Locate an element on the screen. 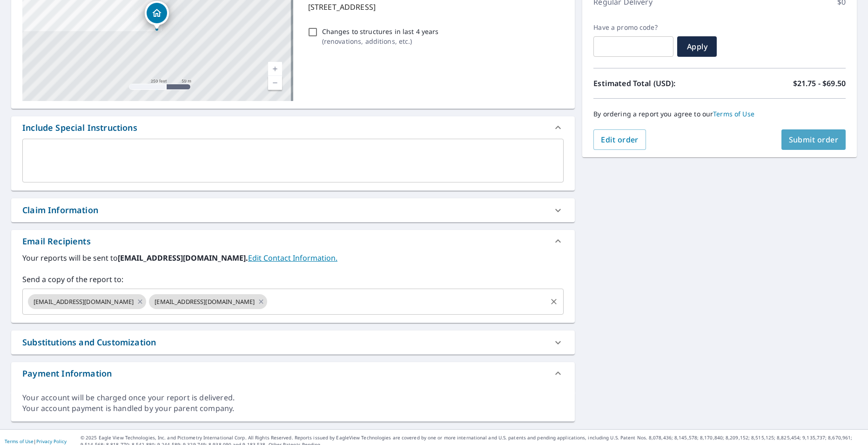  label: Send a copy of the report to: is located at coordinates (293, 279).